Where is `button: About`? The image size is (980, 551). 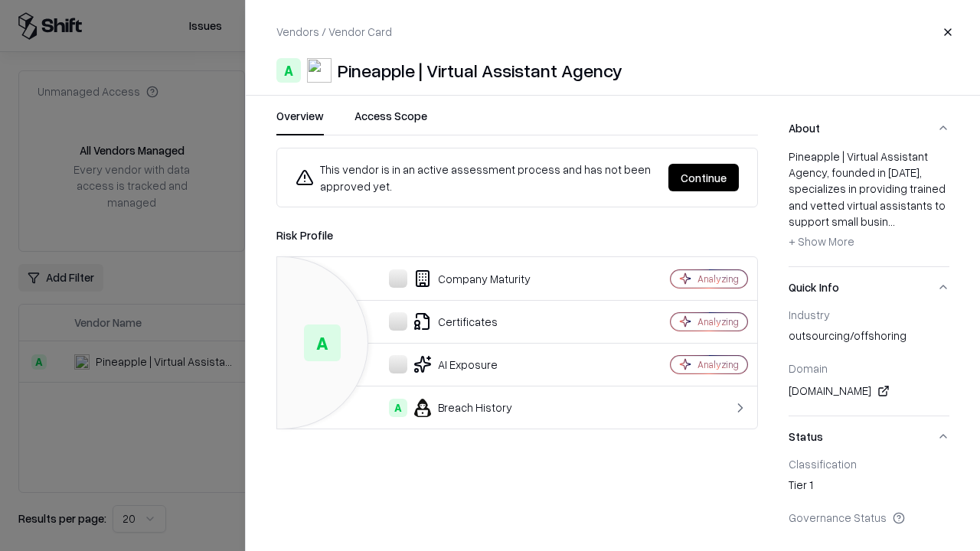 button: About is located at coordinates (869, 128).